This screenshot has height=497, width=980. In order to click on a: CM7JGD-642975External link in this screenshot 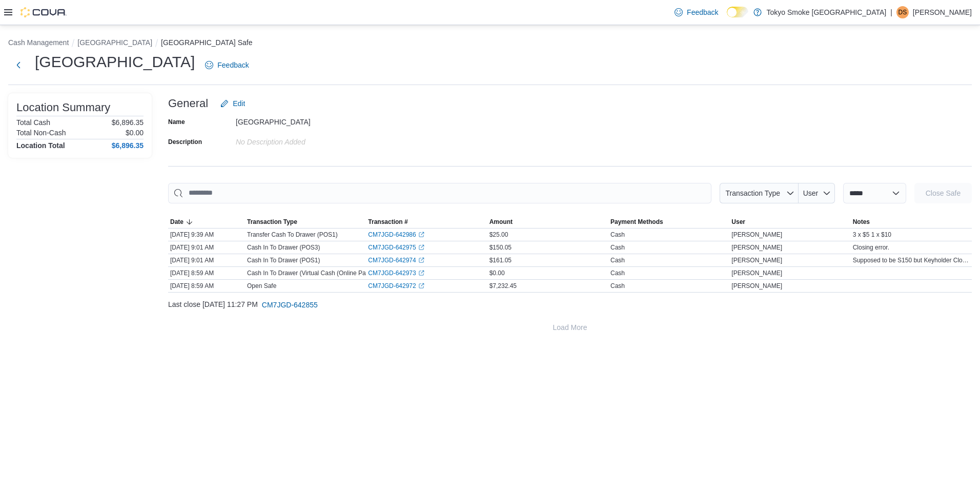, I will do `click(396, 247)`.